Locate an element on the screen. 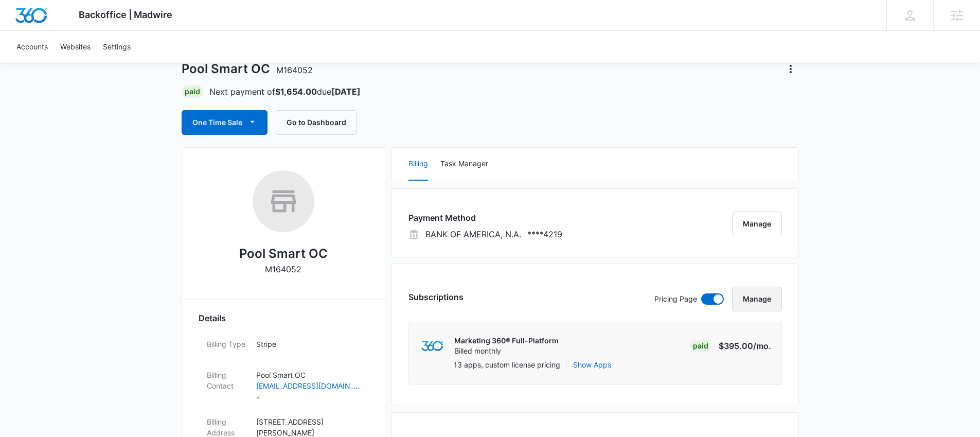 This screenshot has width=980, height=437. div: Domain Overview is located at coordinates (65, 64).